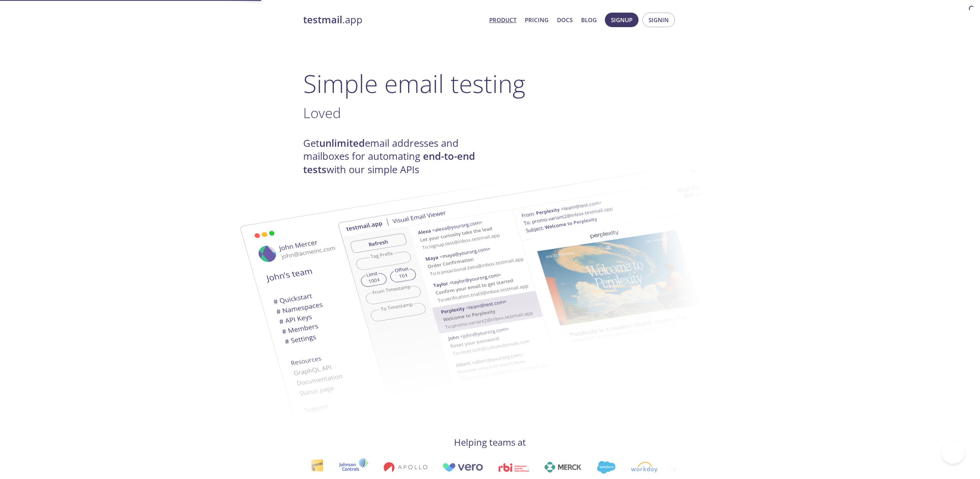 This screenshot has height=479, width=980. Describe the element at coordinates (323, 19) in the screenshot. I see `strong: testmail` at that location.